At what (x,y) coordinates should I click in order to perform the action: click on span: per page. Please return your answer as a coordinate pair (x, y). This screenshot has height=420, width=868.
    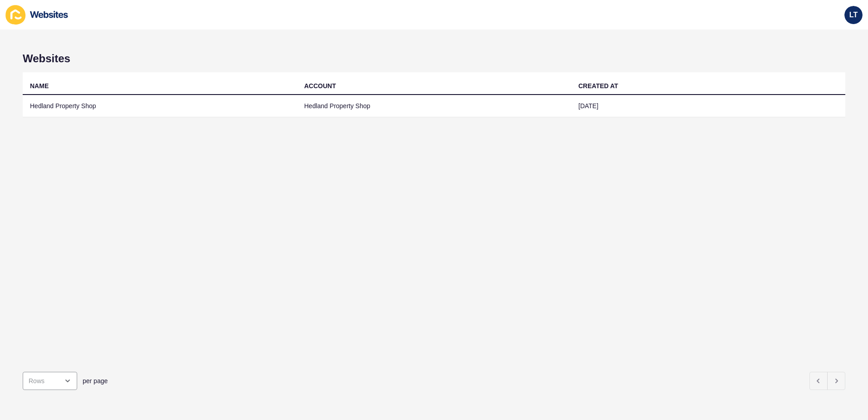
    Looking at the image, I should click on (95, 381).